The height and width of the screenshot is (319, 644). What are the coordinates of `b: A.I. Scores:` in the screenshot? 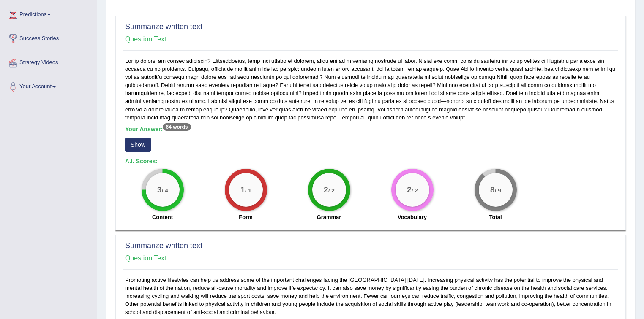 It's located at (141, 161).